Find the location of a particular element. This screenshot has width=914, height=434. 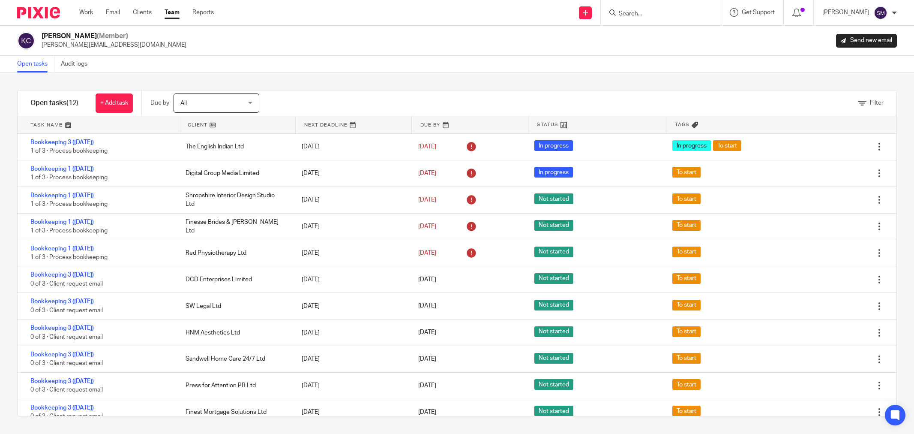

div: Finest Mortgage Solutions Ltd is located at coordinates (235, 412).